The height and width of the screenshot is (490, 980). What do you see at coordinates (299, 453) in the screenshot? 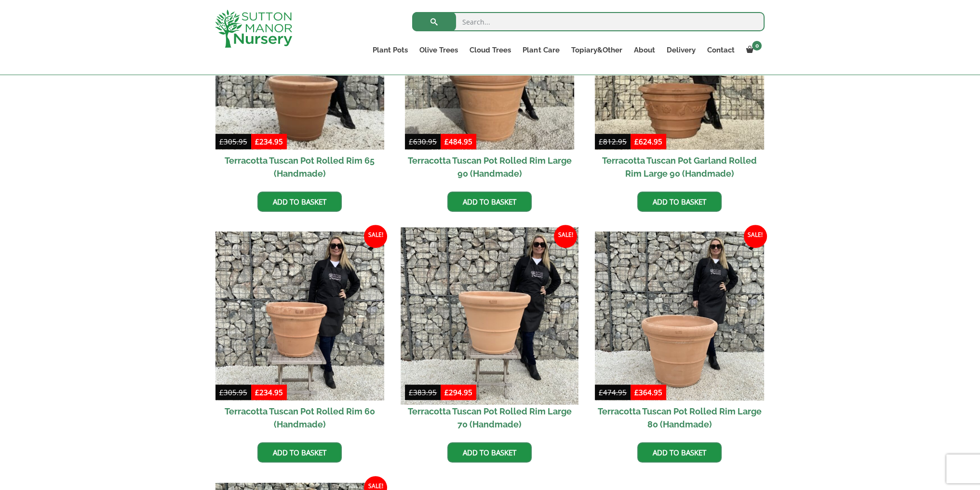
I see `a: Add to basket: “Terracotta Tuscan Pot Rolled Rim 60 (Handmade)”` at bounding box center [299, 453].